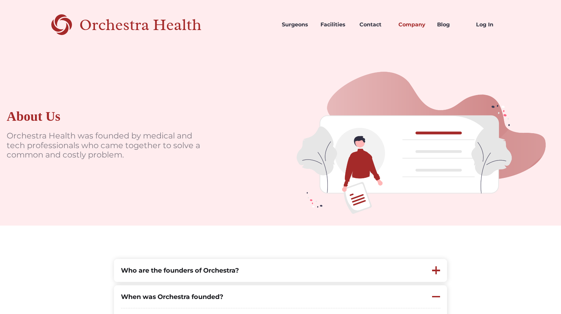 The height and width of the screenshot is (314, 561). I want to click on a: Blog, so click(451, 25).